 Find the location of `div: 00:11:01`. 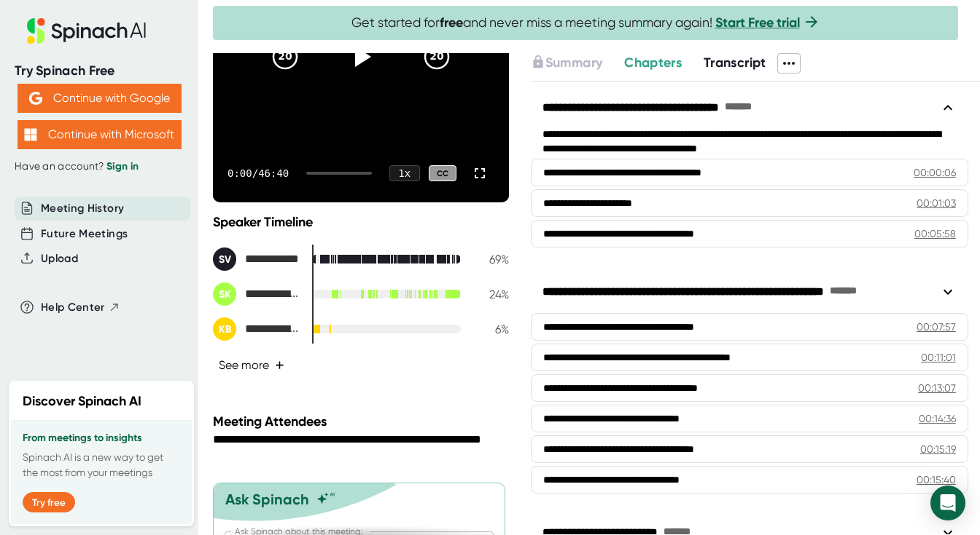

div: 00:11:01 is located at coordinates (938, 357).